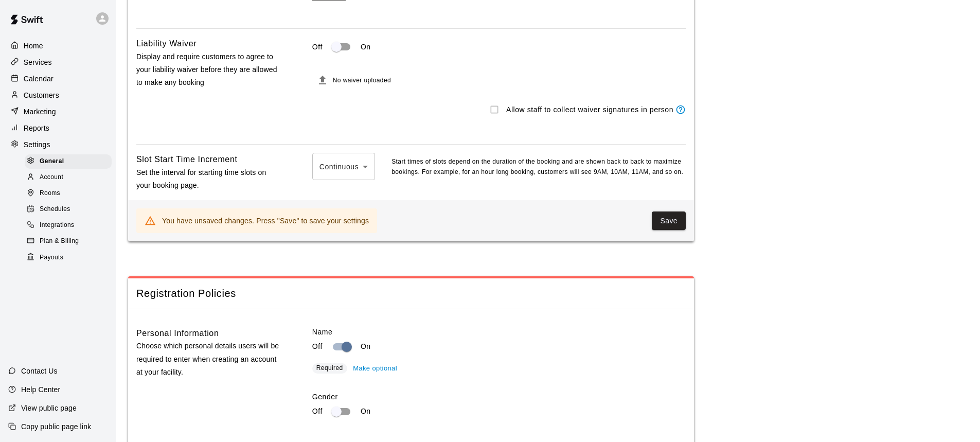 Image resolution: width=980 pixels, height=442 pixels. What do you see at coordinates (37, 128) in the screenshot?
I see `p: Reports` at bounding box center [37, 128].